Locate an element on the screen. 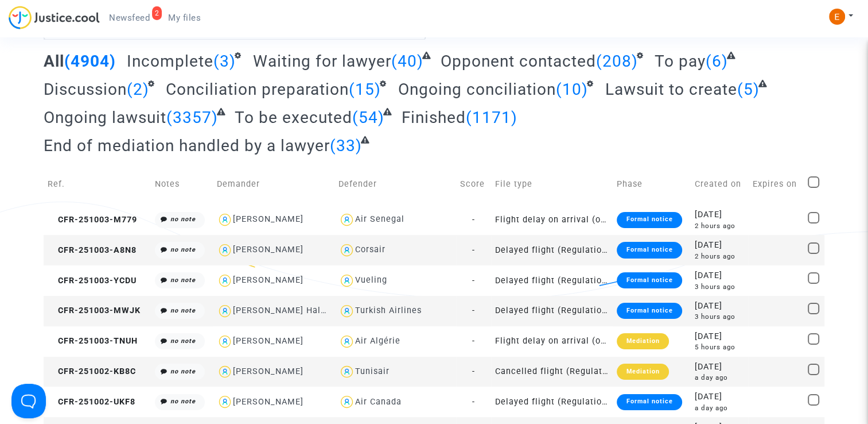  span: To be executed is located at coordinates (294, 118).